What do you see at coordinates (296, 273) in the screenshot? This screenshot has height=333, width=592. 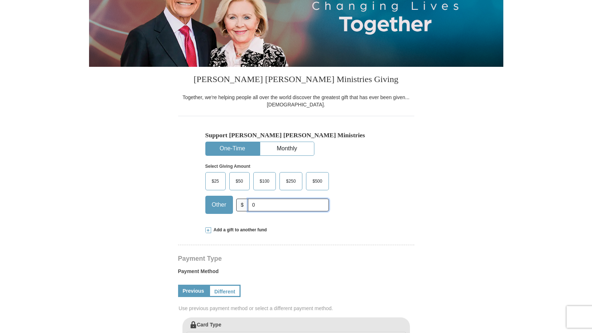 I see `label: Payment Method` at bounding box center [296, 273].